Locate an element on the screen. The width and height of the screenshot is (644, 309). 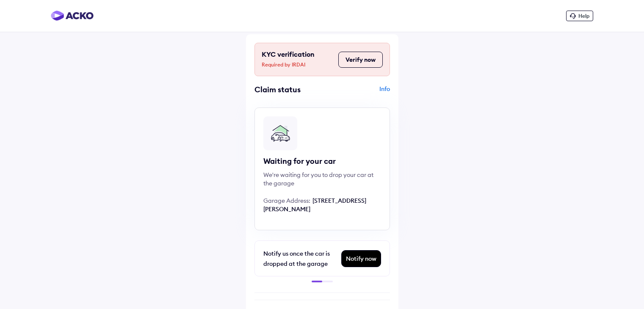
div: Info is located at coordinates (357, 93).